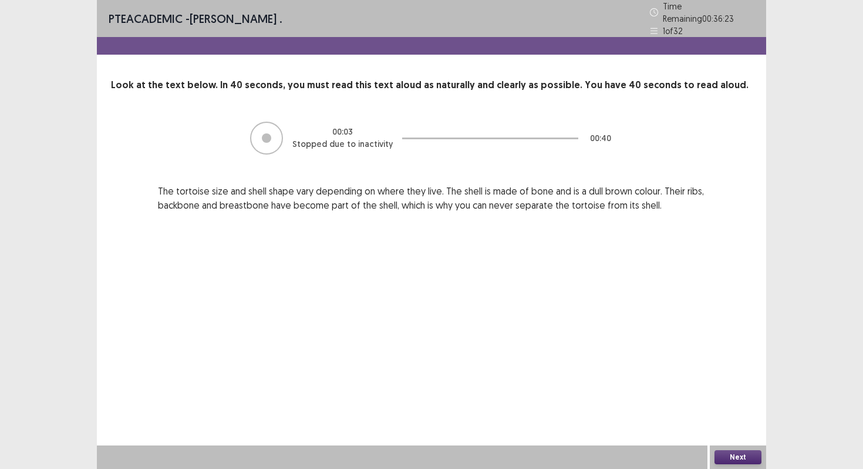 This screenshot has height=469, width=863. I want to click on p: 00 : 03, so click(342, 132).